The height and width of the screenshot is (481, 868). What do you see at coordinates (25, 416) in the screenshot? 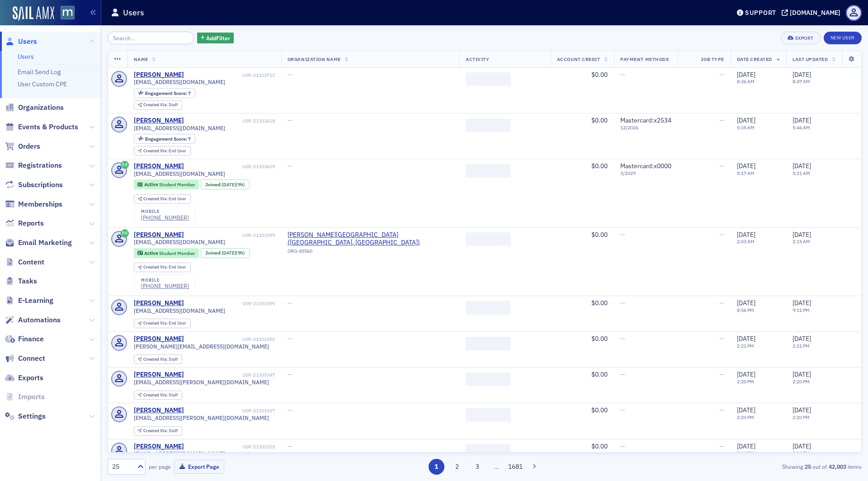
I see `a: Settings` at bounding box center [25, 416].